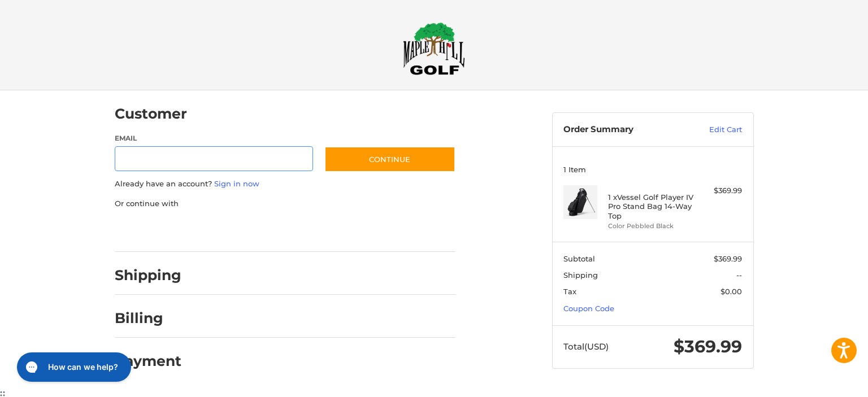 Image resolution: width=868 pixels, height=397 pixels. Describe the element at coordinates (148, 275) in the screenshot. I see `h2: Shipping` at that location.